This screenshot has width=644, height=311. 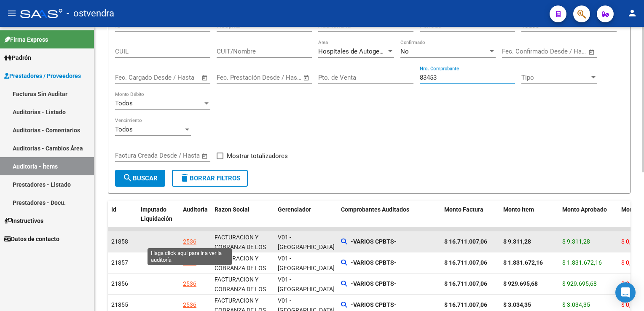 What do you see at coordinates (119, 263) in the screenshot?
I see `span: 21857` at bounding box center [119, 263].